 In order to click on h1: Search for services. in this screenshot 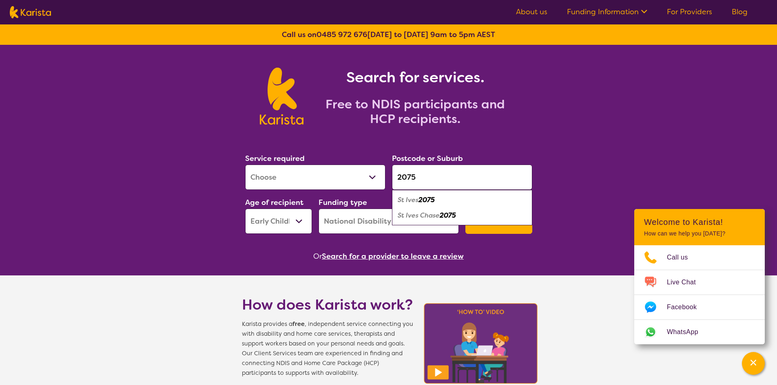, I will do `click(415, 77)`.